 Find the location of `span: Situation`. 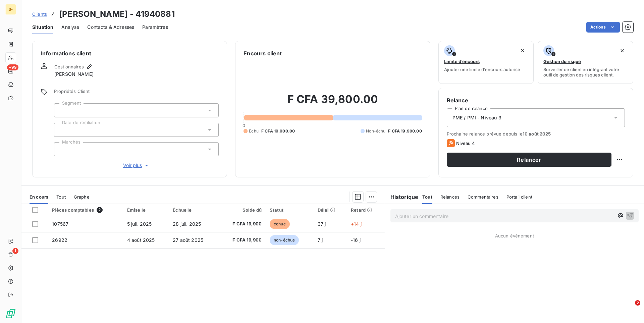

span: Situation is located at coordinates (42, 27).